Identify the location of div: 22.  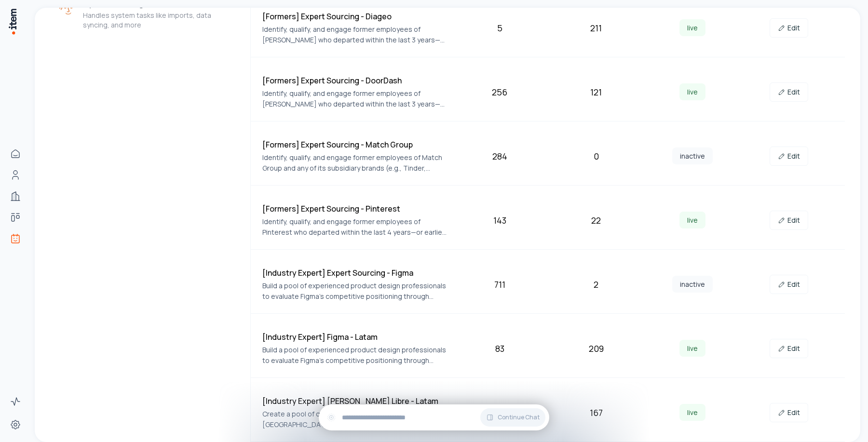
(596, 220).